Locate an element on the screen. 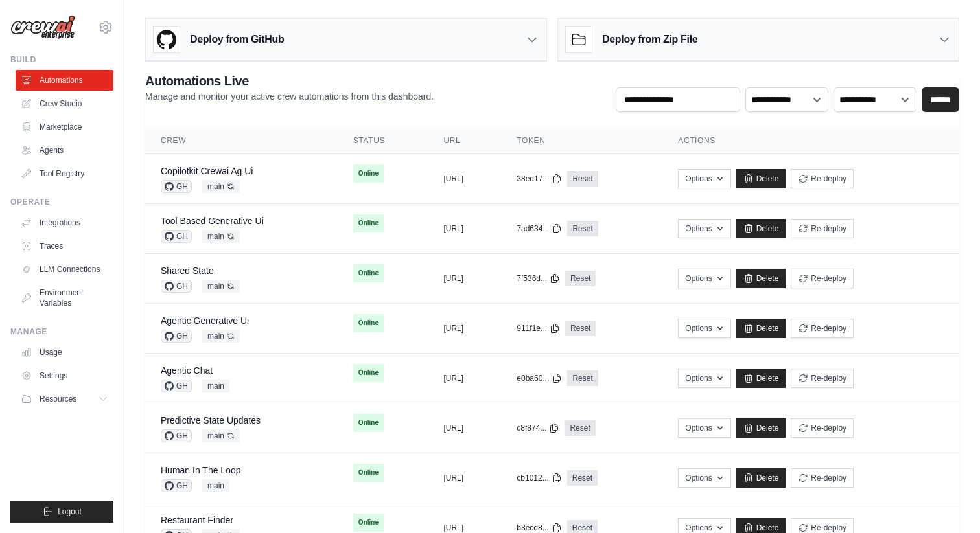 The height and width of the screenshot is (533, 980). img: Logo is located at coordinates (43, 27).